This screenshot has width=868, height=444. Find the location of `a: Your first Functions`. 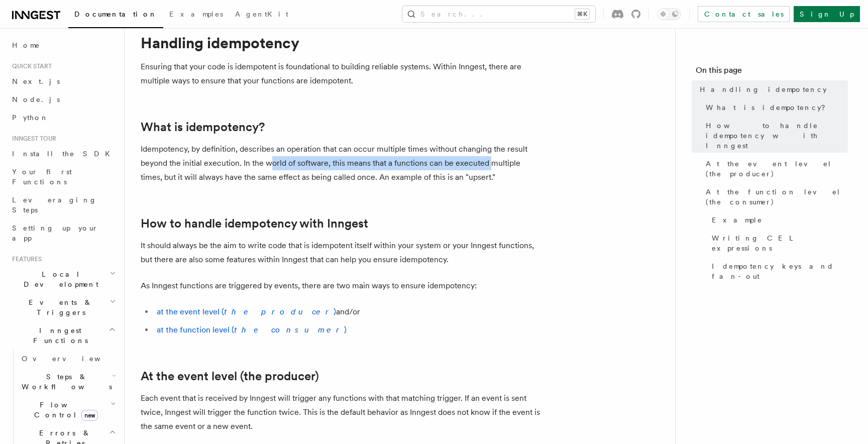

a: Your first Functions is located at coordinates (63, 177).